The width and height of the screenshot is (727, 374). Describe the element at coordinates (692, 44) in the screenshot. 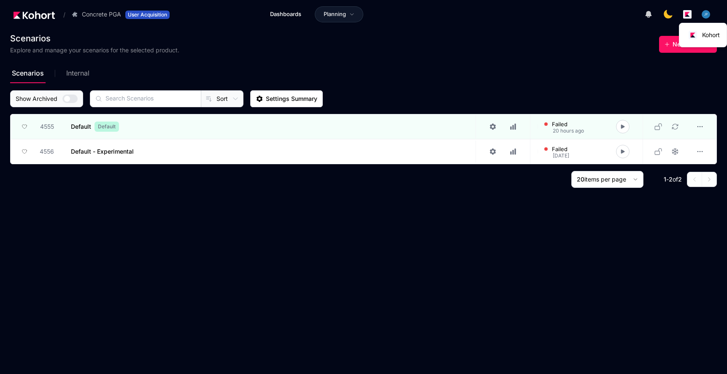

I see `span: New Scenario` at that location.